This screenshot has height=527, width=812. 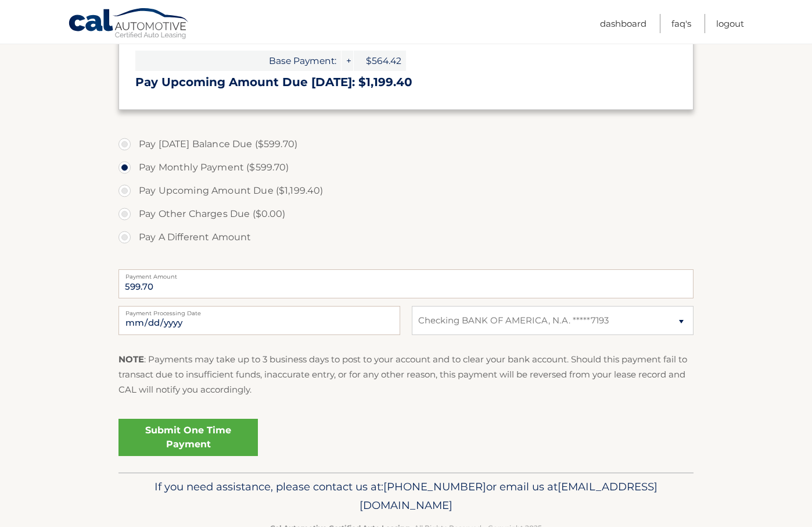 I want to click on a: Cal Automotive, so click(x=129, y=25).